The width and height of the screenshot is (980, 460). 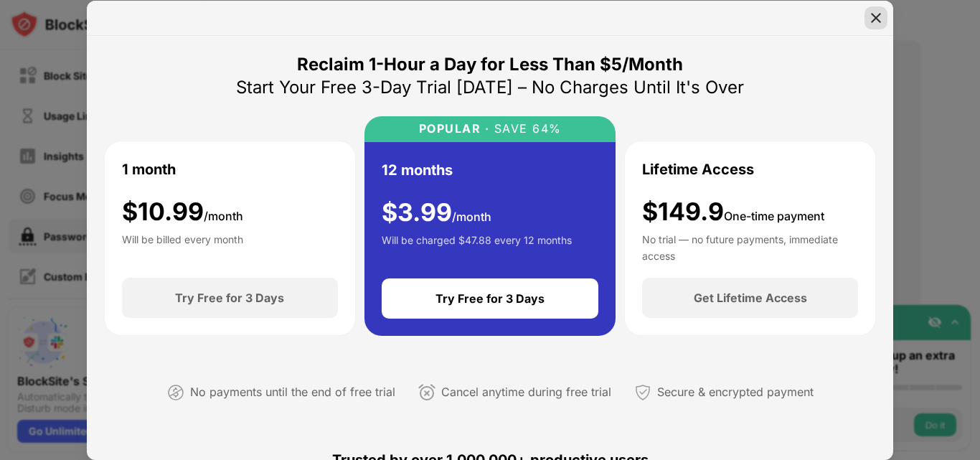 What do you see at coordinates (698, 169) in the screenshot?
I see `div: Lifetime Access` at bounding box center [698, 169].